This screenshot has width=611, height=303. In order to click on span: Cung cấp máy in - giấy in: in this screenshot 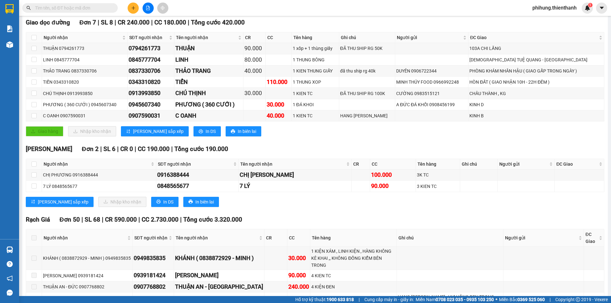, I will do `click(389, 300)`.